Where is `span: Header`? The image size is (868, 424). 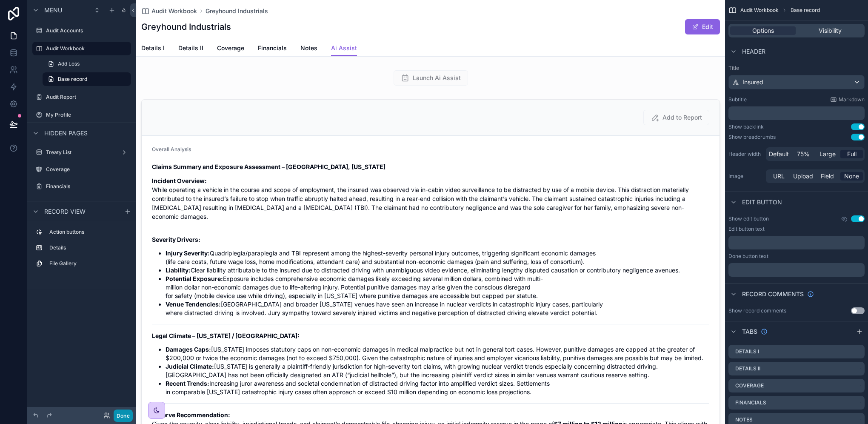 span: Header is located at coordinates (754, 51).